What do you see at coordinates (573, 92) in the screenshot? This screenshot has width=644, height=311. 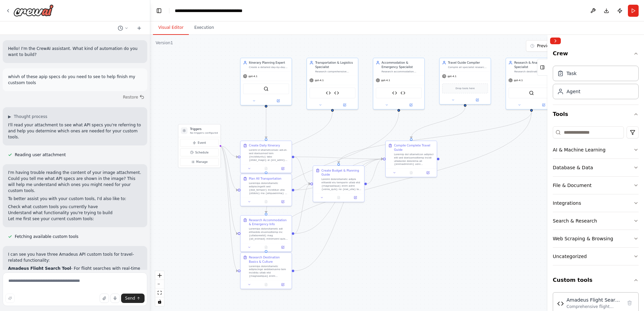 I see `div: Agent` at bounding box center [573, 92].